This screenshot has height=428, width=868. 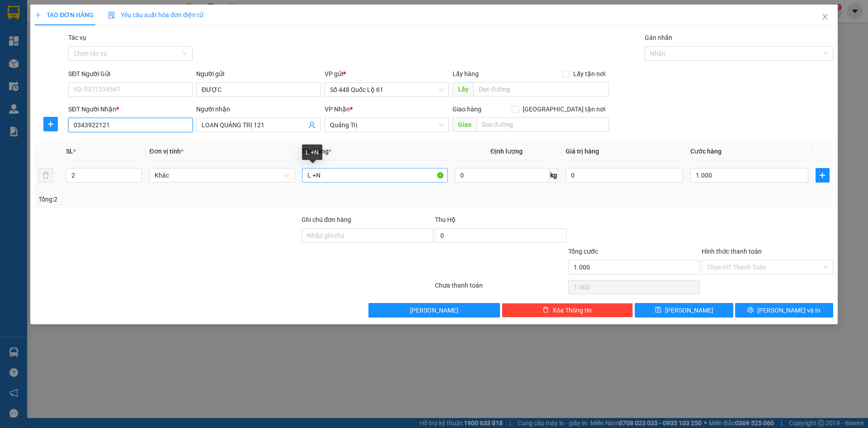 What do you see at coordinates (501, 288) in the screenshot?
I see `div: Chưa thanh toán` at bounding box center [501, 288].